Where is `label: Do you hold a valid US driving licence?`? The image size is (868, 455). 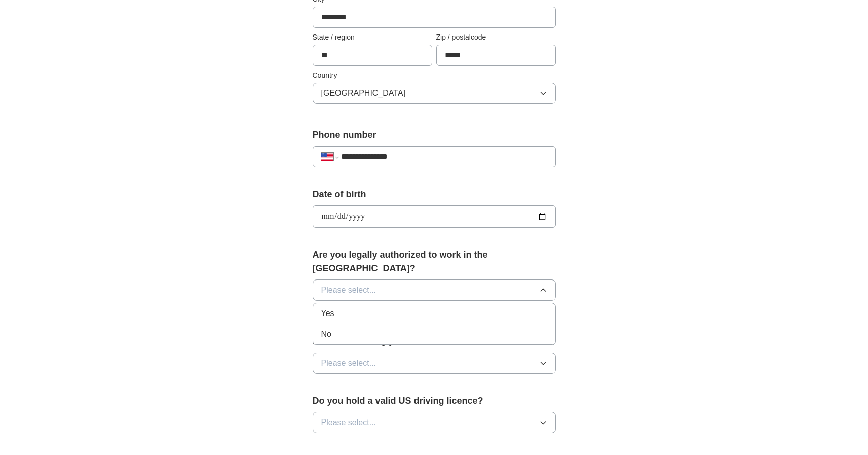
label: Do you hold a valid US driving licence? is located at coordinates (434, 401).